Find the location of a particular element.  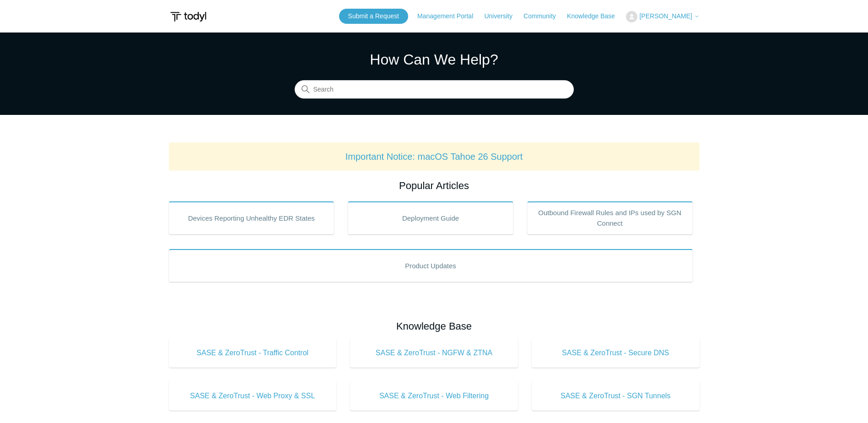

a: Deployment Guide is located at coordinates (430, 218).